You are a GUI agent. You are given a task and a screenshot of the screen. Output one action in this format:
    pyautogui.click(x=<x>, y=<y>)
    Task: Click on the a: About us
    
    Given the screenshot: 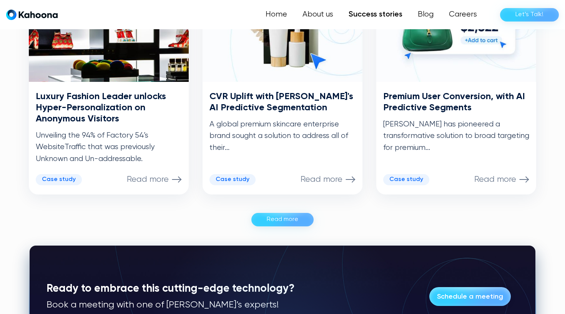 What is the action you would take?
    pyautogui.click(x=318, y=15)
    